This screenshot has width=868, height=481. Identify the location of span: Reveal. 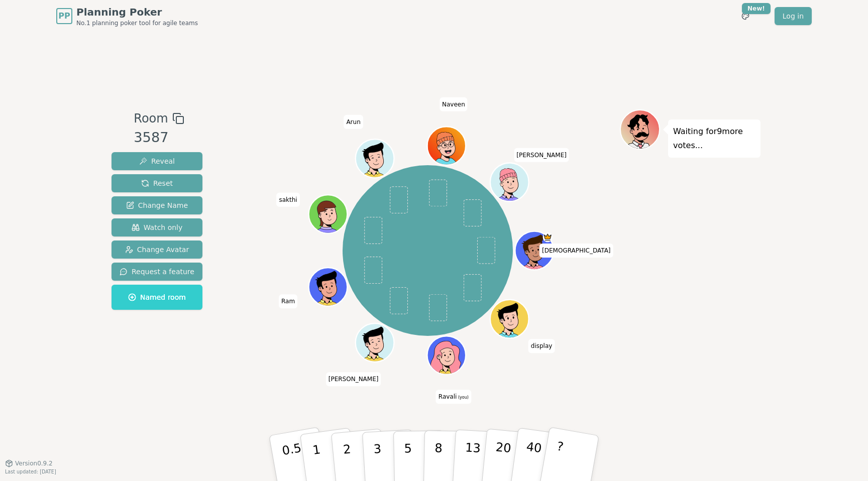
(157, 161).